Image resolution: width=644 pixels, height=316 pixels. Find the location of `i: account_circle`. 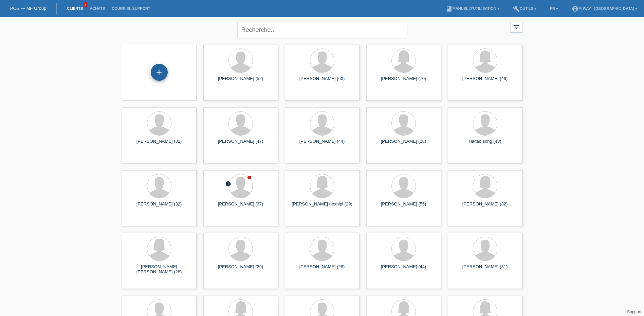

i: account_circle is located at coordinates (576, 9).